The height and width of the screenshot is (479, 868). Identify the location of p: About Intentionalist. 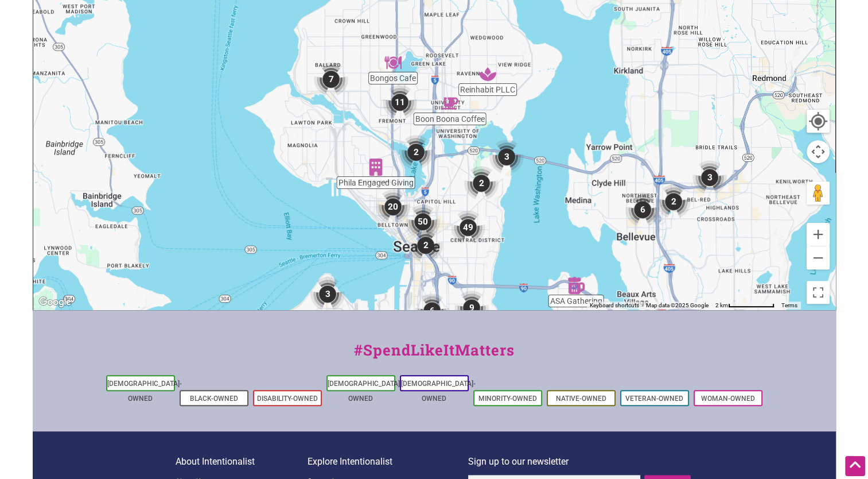
(241, 462).